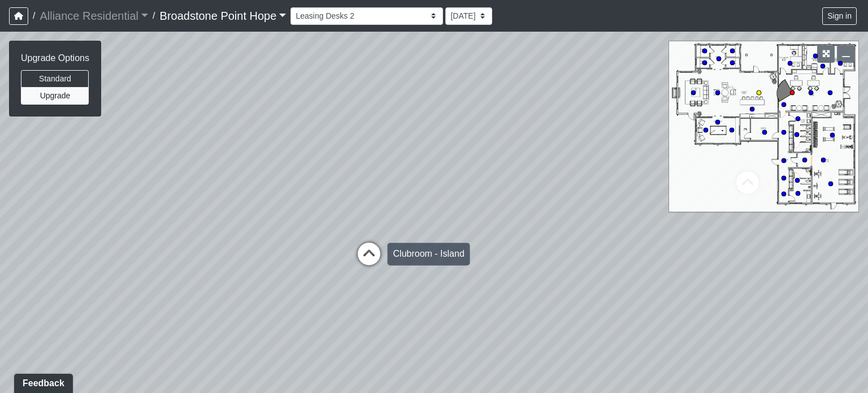 The width and height of the screenshot is (868, 393). I want to click on button: Sign in, so click(839, 16).